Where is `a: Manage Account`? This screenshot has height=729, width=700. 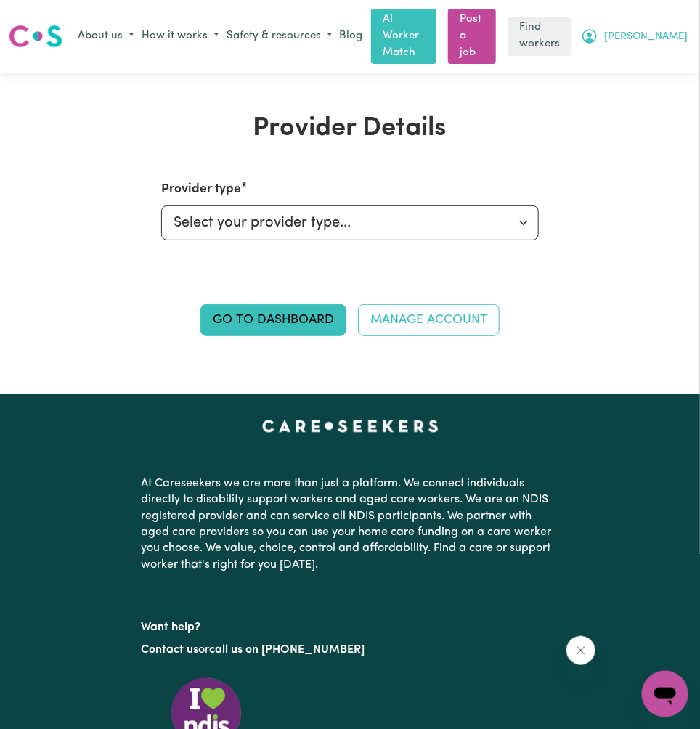 a: Manage Account is located at coordinates (429, 320).